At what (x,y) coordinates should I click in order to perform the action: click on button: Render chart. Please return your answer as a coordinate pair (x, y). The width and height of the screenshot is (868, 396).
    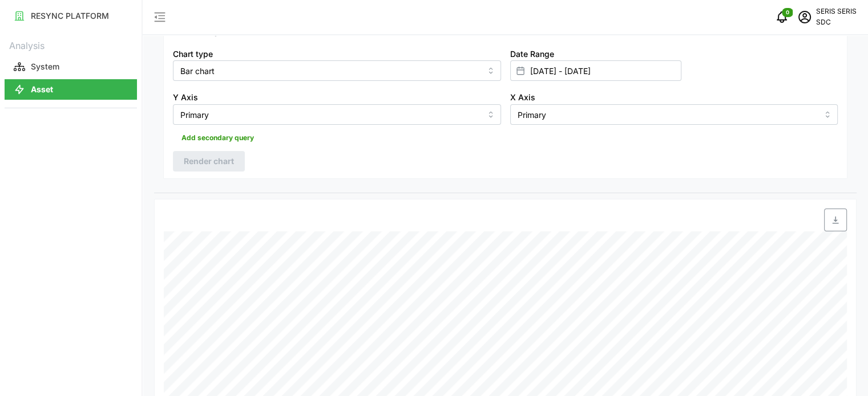
    Looking at the image, I should click on (209, 161).